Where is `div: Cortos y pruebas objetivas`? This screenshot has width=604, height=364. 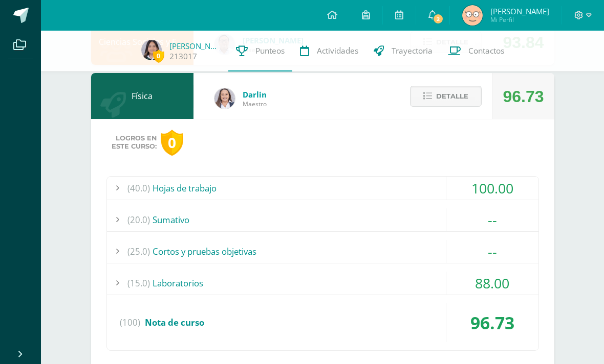
div: Cortos y pruebas objetivas is located at coordinates (322, 251).